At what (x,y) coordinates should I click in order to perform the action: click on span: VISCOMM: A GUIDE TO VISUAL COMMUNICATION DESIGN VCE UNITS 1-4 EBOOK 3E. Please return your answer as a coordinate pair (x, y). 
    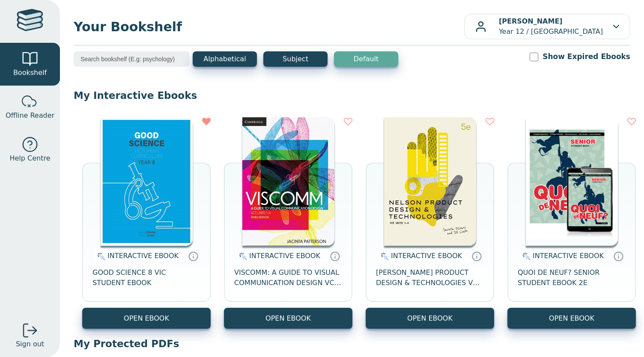
    Looking at the image, I should click on (288, 278).